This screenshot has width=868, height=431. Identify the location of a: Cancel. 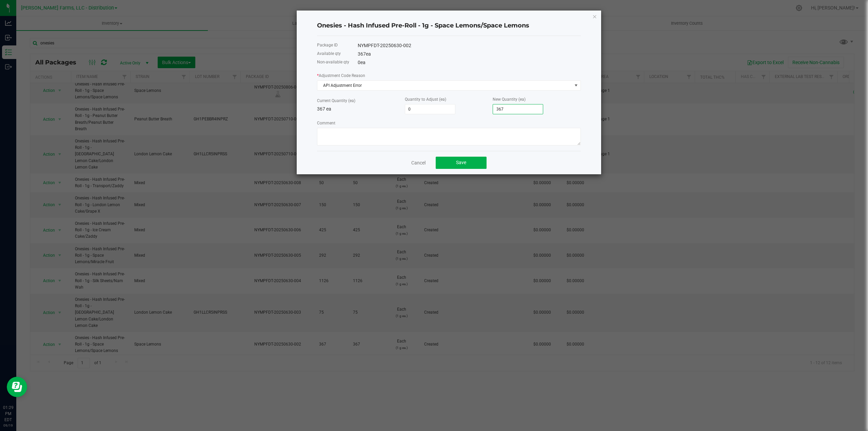
(418, 163).